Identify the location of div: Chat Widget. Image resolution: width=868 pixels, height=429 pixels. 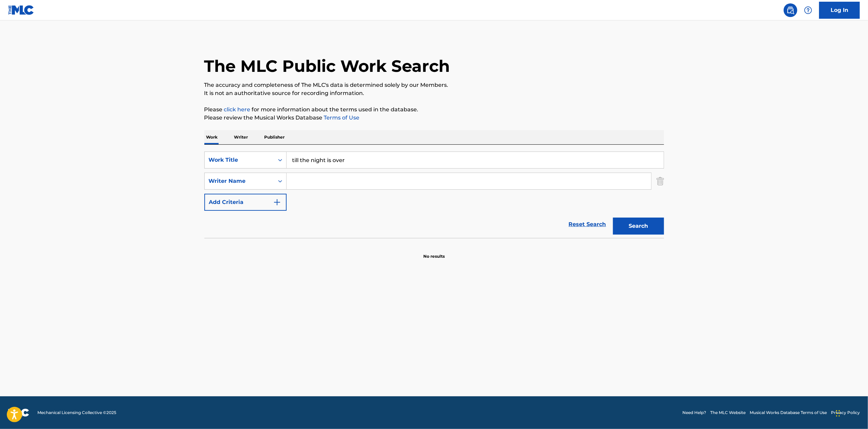
(851, 412).